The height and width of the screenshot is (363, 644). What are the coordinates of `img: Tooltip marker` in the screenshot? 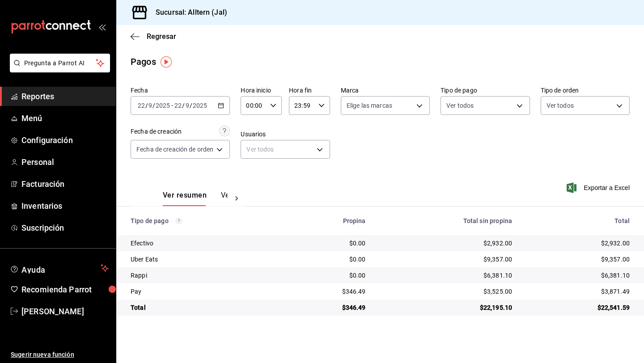 It's located at (166, 62).